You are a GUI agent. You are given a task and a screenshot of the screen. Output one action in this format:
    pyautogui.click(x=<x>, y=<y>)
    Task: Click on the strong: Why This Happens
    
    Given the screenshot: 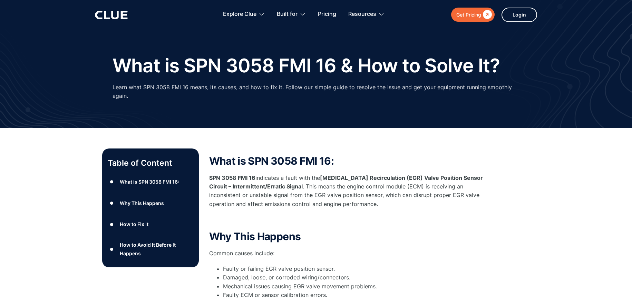 What is the action you would take?
    pyautogui.click(x=255, y=237)
    